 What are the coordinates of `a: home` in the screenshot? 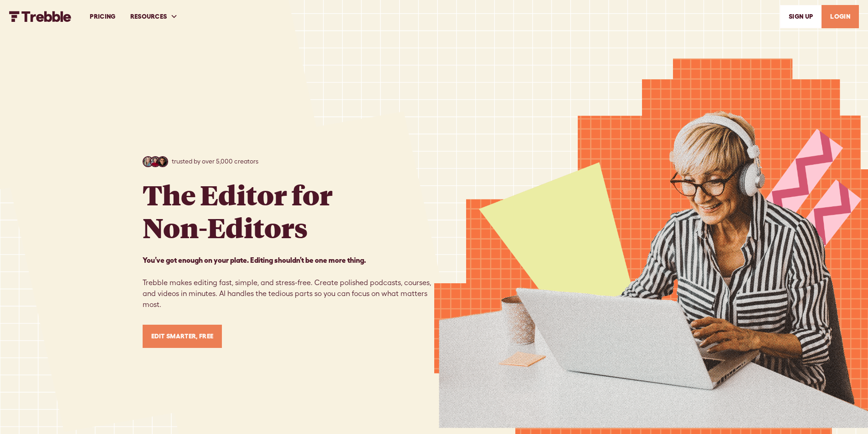 It's located at (40, 17).